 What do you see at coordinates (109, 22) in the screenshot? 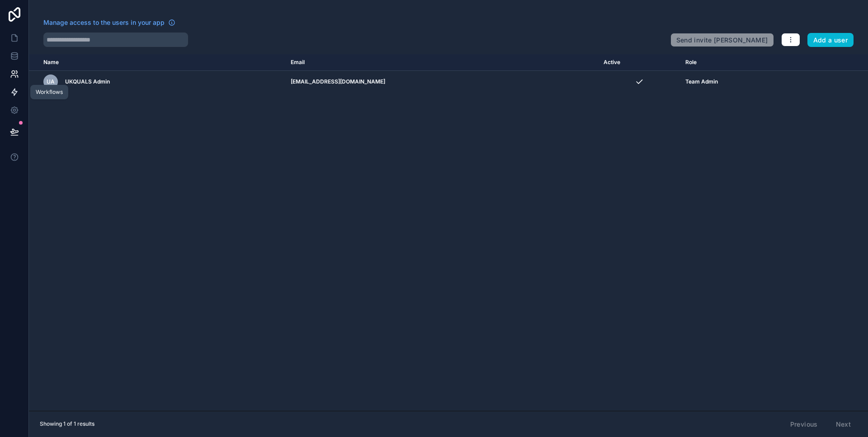
I see `a: Manage access to the users in your app` at bounding box center [109, 22].